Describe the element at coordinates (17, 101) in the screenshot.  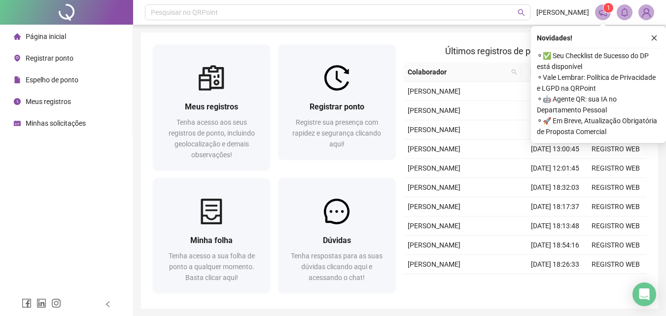
I see `span: clock-circle` at that location.